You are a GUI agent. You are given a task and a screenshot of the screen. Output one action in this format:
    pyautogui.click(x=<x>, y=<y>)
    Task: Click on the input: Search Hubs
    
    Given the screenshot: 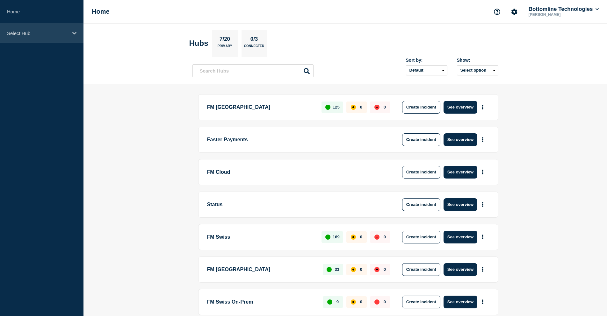 What is the action you would take?
    pyautogui.click(x=253, y=71)
    